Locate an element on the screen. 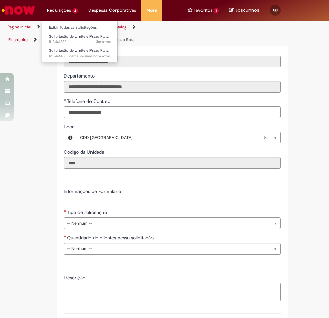  a: Página inicial is located at coordinates (19, 27).